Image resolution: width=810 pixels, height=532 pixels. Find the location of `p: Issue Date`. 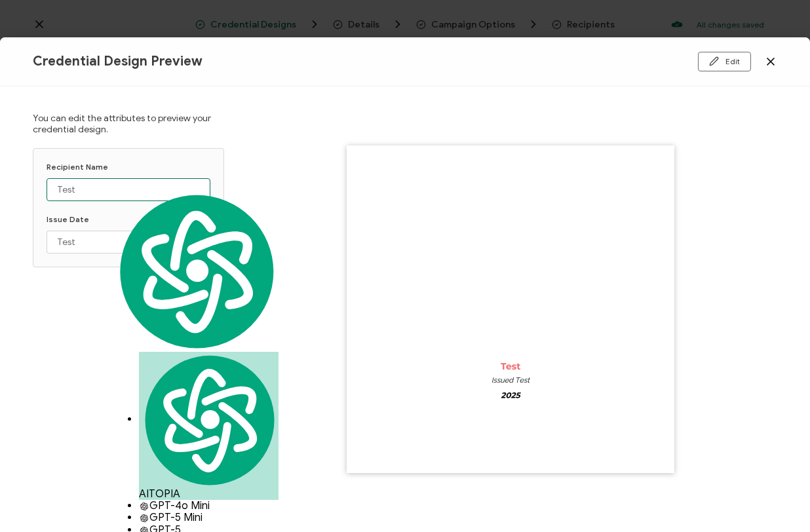

p: Issue Date is located at coordinates (129, 219).